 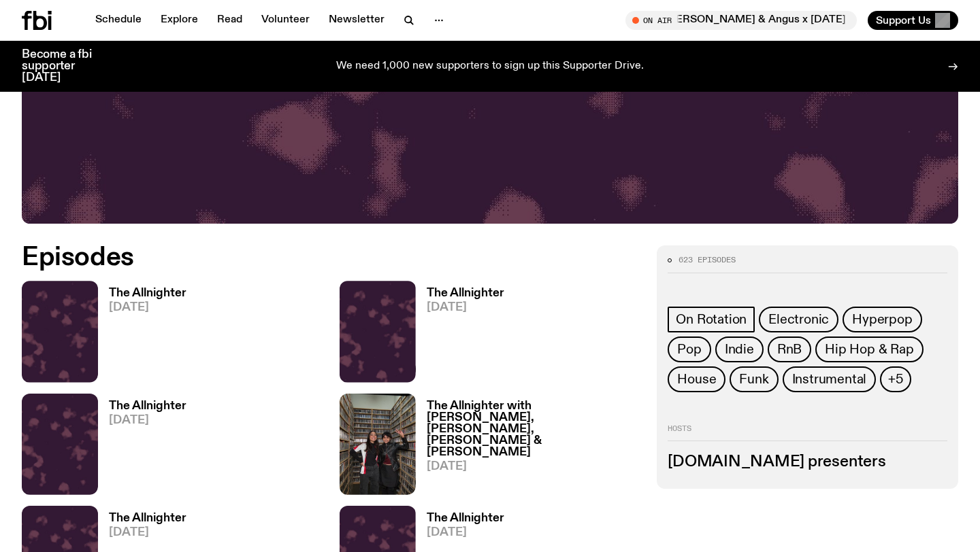 What do you see at coordinates (711, 320) in the screenshot?
I see `span: On Rotation` at bounding box center [711, 320].